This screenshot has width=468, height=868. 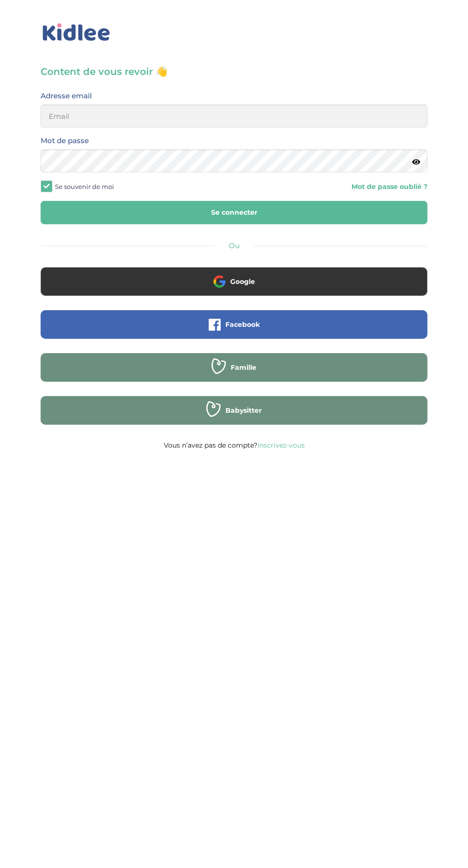 What do you see at coordinates (234, 116) in the screenshot?
I see `input: Email` at bounding box center [234, 116].